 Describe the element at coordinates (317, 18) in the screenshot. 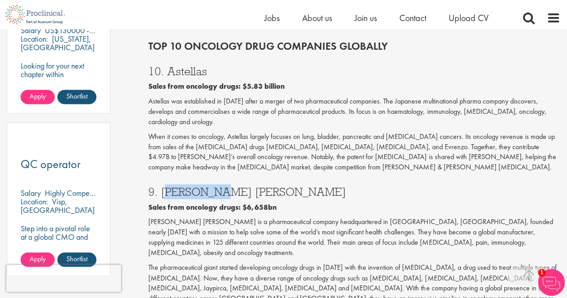

I see `span: About us` at that location.